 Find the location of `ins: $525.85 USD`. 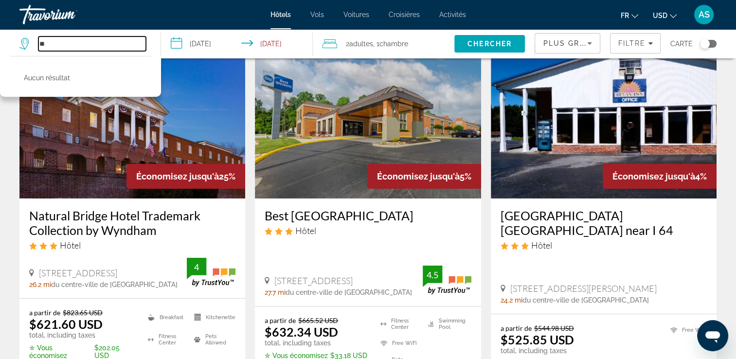

ins: $525.85 USD is located at coordinates (537, 340).